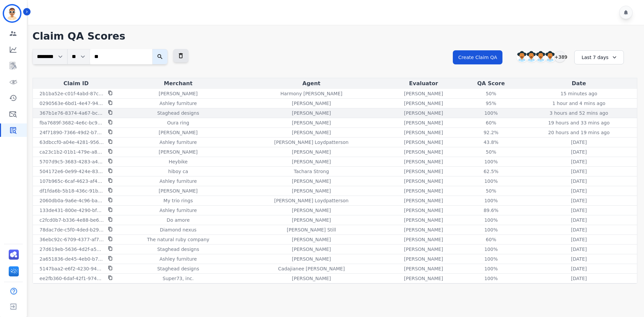 The height and width of the screenshot is (317, 644). I want to click on p: hiboy ca, so click(178, 172).